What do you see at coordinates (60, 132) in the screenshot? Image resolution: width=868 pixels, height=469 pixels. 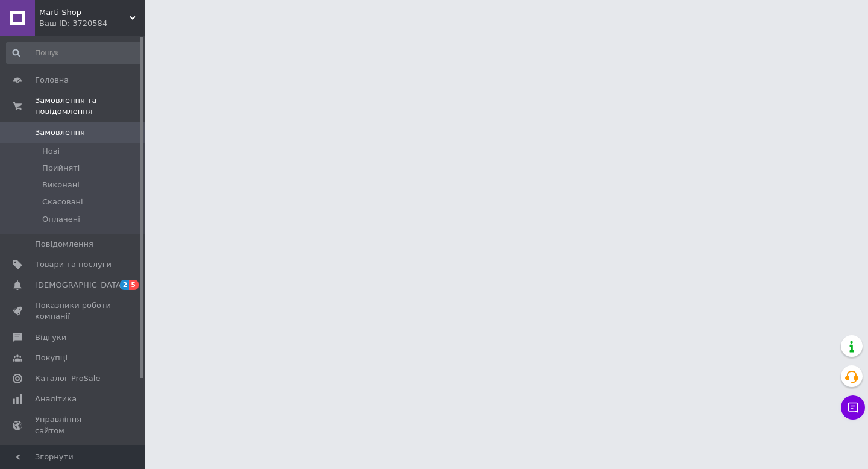 I see `span: Замовлення` at bounding box center [60, 132].